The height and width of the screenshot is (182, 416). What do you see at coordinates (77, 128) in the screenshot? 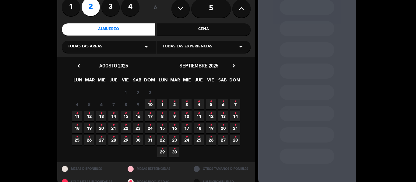
I see `span: 18` at bounding box center [77, 128].